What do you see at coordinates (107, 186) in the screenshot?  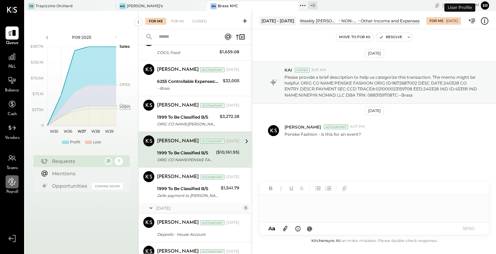 I see `div: Coming Soon` at bounding box center [107, 186].